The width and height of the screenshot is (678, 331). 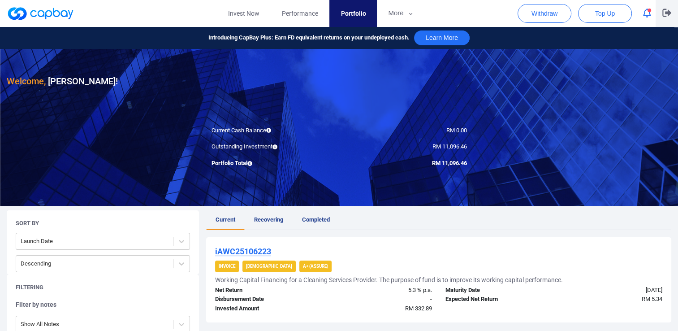 What do you see at coordinates (605, 13) in the screenshot?
I see `button: Top Up` at bounding box center [605, 13].